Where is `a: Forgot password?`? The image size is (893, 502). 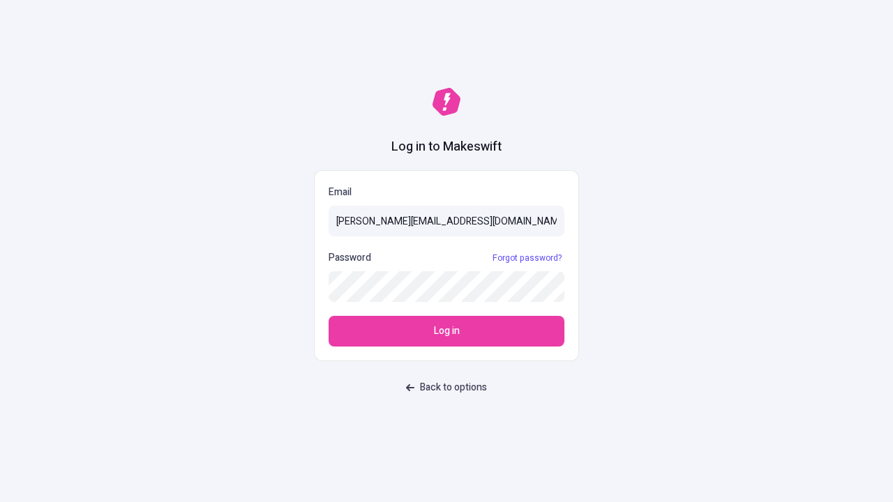 a: Forgot password? is located at coordinates (527, 258).